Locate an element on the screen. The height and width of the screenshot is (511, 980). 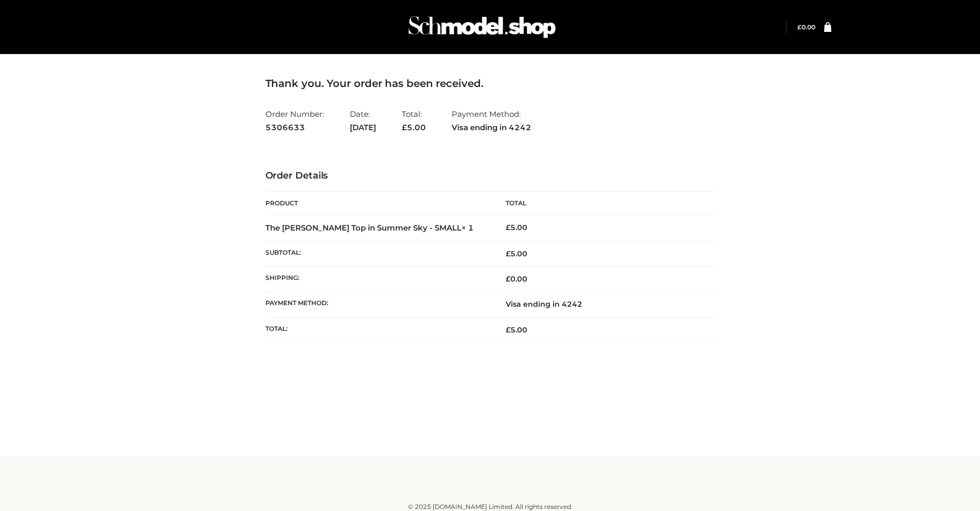
strong: 5306633 is located at coordinates (295, 127).